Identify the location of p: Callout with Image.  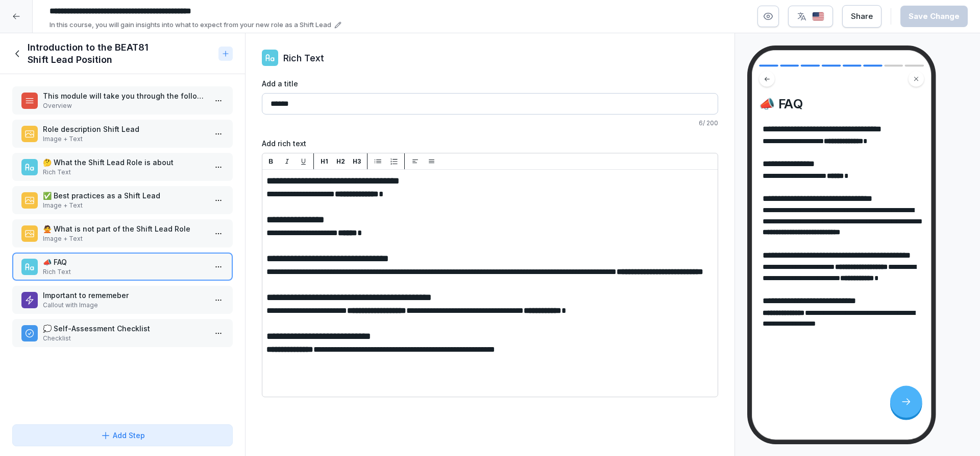
(125, 305).